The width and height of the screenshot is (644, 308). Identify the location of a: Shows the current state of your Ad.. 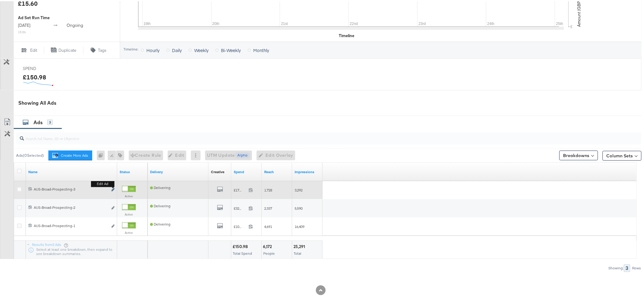
(132, 171).